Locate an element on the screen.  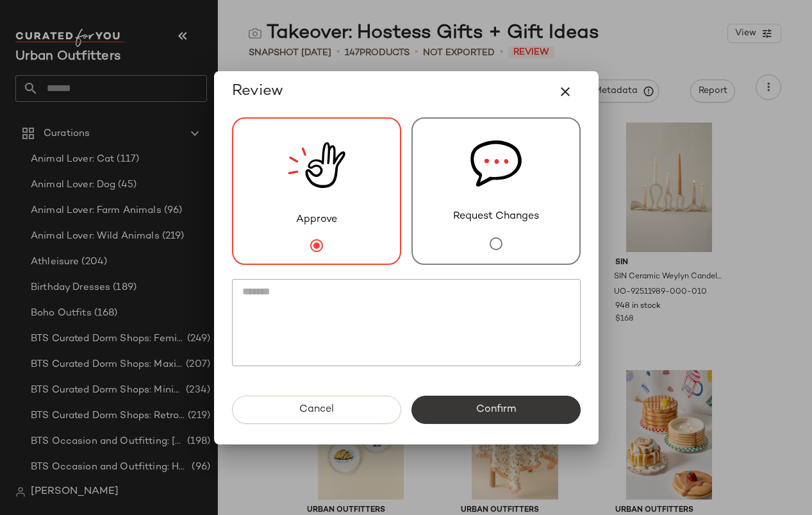
span: Cancel is located at coordinates (316, 409).